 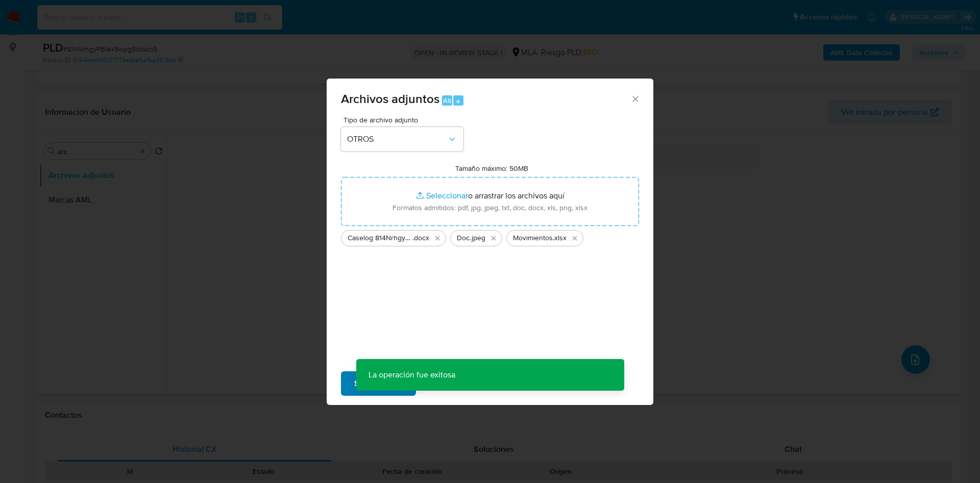 What do you see at coordinates (463, 238) in the screenshot?
I see `span: Doc` at bounding box center [463, 238].